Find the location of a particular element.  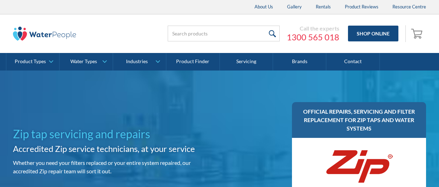

a: Servicing is located at coordinates (246, 62).